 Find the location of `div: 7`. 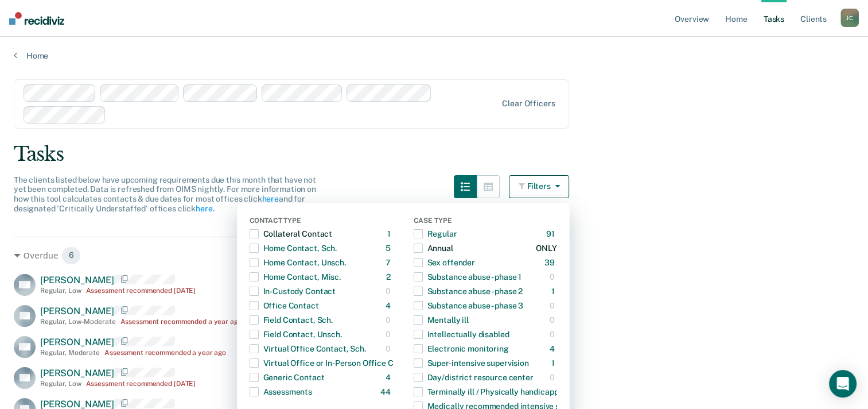

div: 7 is located at coordinates (389, 263).